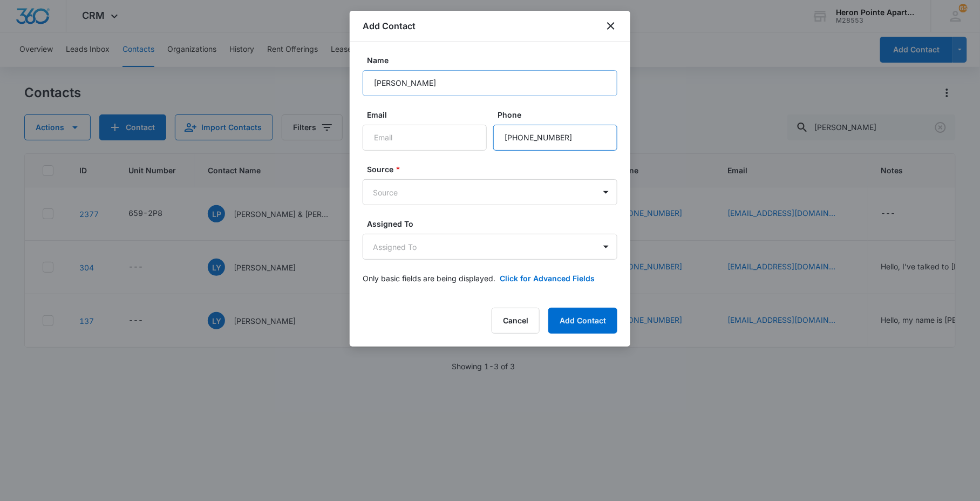 This screenshot has height=501, width=980. I want to click on label: Name, so click(494, 60).